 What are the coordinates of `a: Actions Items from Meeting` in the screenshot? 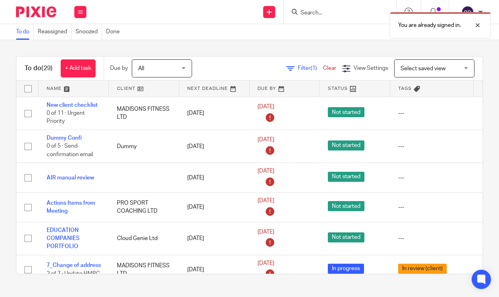 It's located at (71, 207).